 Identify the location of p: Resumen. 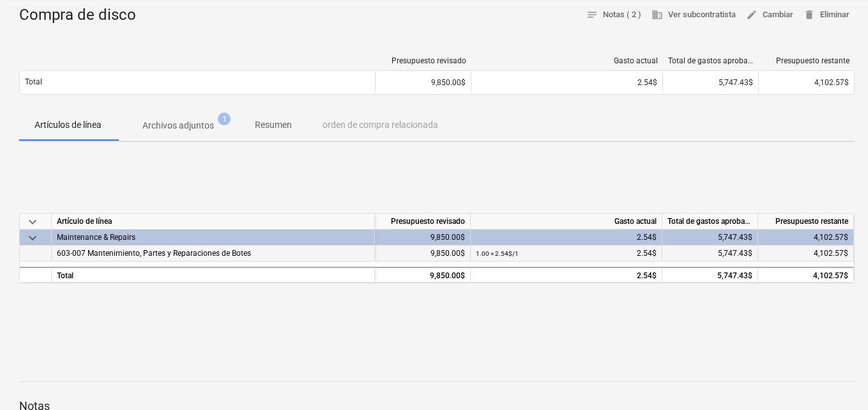
(273, 125).